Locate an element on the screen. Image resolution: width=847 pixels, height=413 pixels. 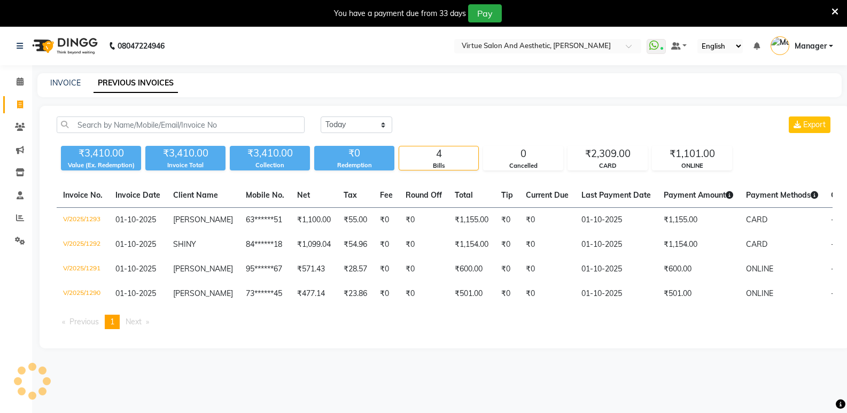
span: Last Payment Date is located at coordinates (616, 195).